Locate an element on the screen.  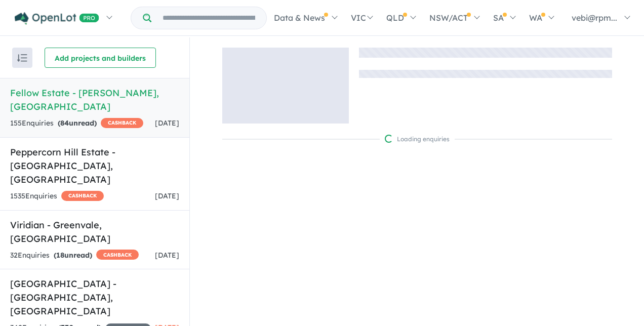
div: 1535 Enquir ies is located at coordinates (57, 196).